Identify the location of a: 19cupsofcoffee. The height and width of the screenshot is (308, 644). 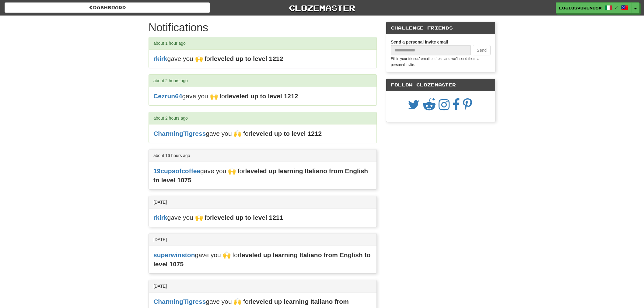
(177, 171).